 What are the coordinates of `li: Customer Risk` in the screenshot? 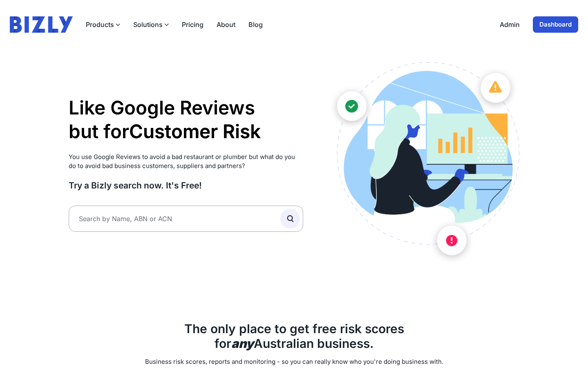 It's located at (195, 132).